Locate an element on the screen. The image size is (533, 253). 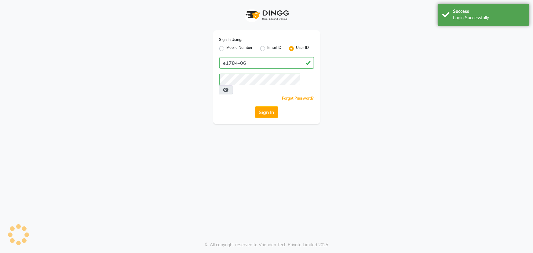
img: logo1.svg is located at coordinates (267, 15).